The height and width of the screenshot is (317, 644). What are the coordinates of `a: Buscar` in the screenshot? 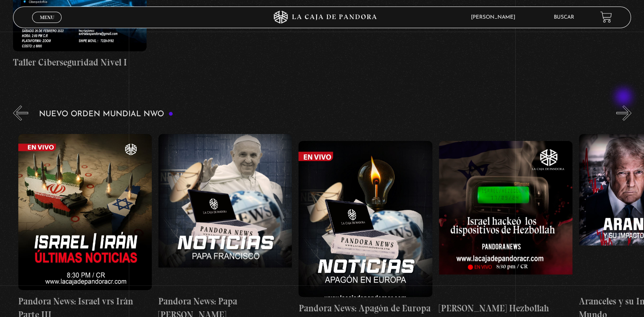 It's located at (564, 17).